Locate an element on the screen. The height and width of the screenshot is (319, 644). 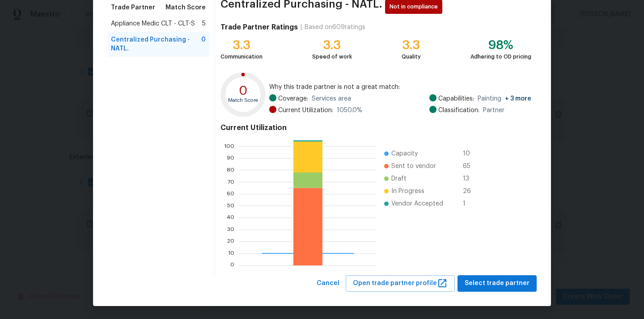
span: + 3 more is located at coordinates (518, 99).